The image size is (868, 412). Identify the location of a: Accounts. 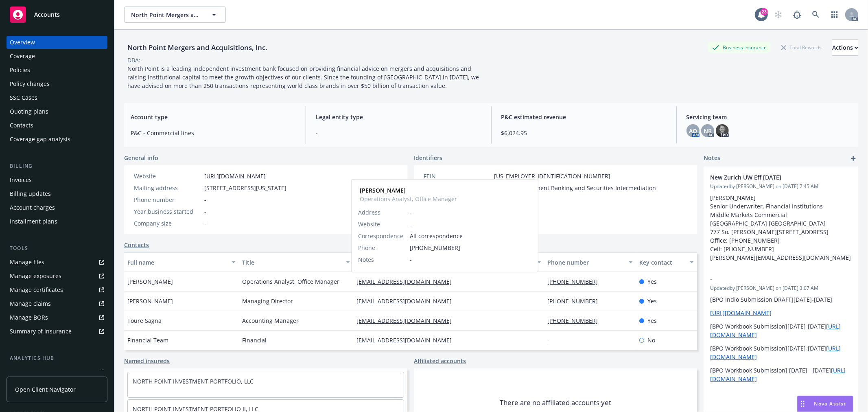
(57, 15).